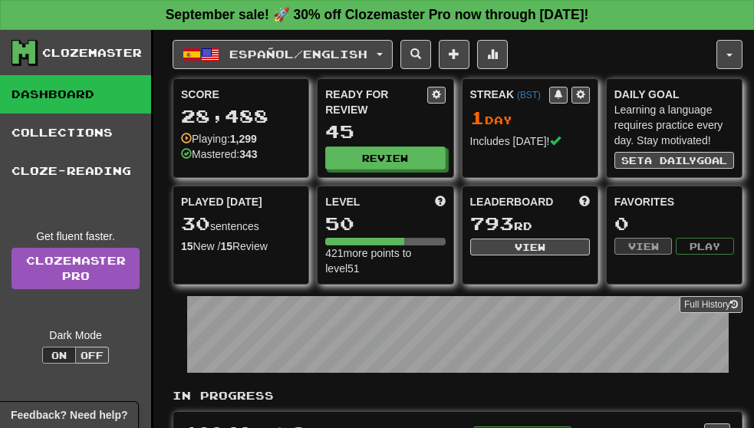 The height and width of the screenshot is (428, 754). I want to click on div: 45, so click(385, 131).